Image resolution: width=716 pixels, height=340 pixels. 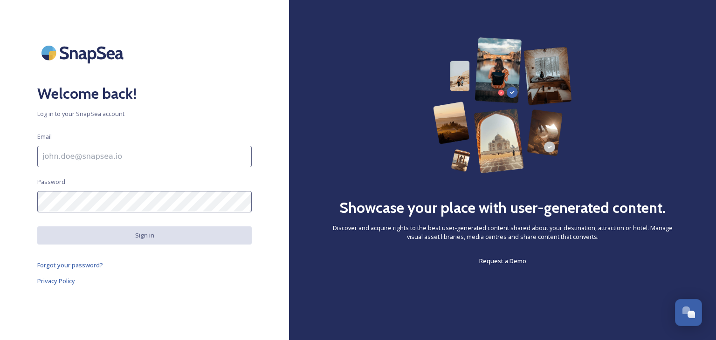 What do you see at coordinates (144, 281) in the screenshot?
I see `a: Privacy Policy` at bounding box center [144, 281].